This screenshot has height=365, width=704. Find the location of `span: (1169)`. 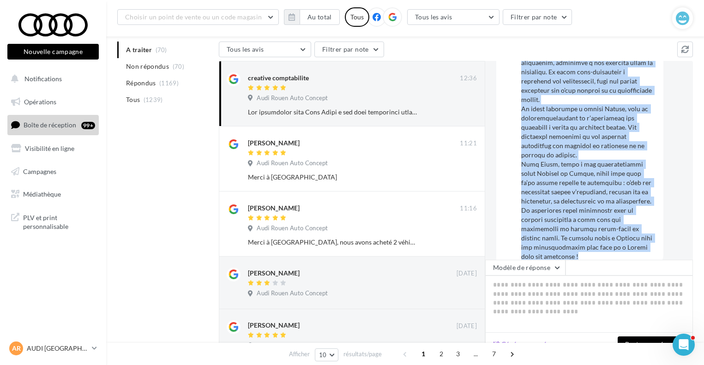

span: (1169) is located at coordinates (169, 83).